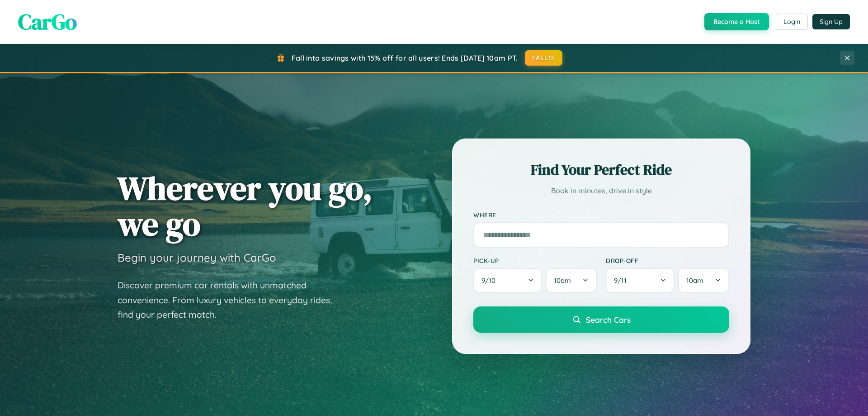 The image size is (868, 416). What do you see at coordinates (231, 300) in the screenshot?
I see `p: Discover premium car rentals with unmatched convenience. From luxury vehicles to everyday rides, ...` at bounding box center [231, 300].